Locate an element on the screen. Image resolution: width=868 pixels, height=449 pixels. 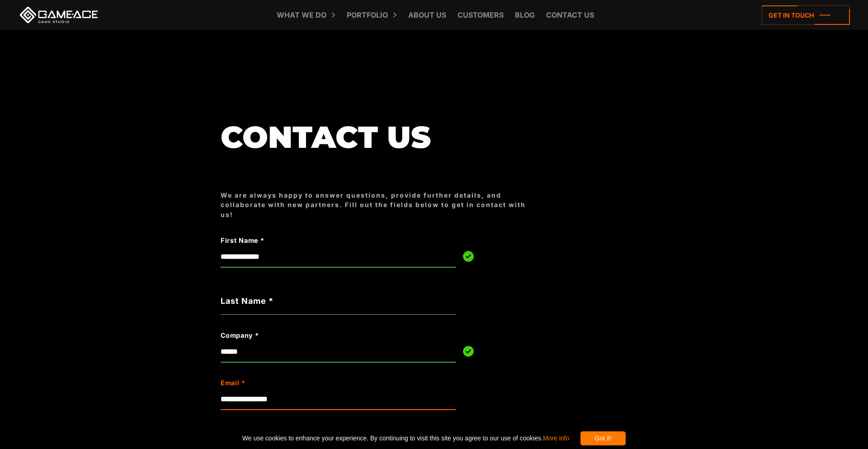
label: Last Name * is located at coordinates (338, 300).